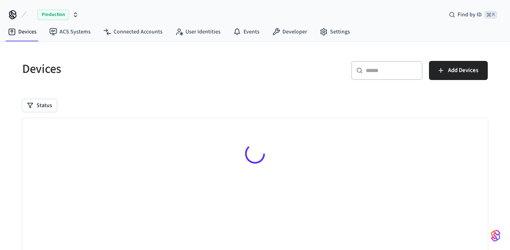  What do you see at coordinates (136, 69) in the screenshot?
I see `h5: Devices` at bounding box center [136, 69].